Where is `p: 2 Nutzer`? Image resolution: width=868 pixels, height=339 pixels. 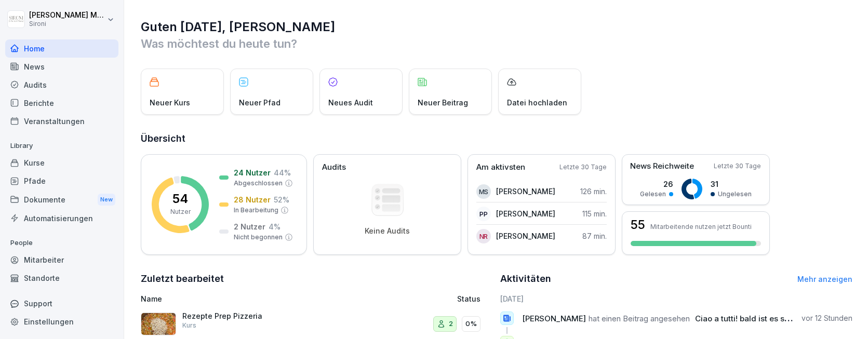 p: 2 Nutzer is located at coordinates (250, 226).